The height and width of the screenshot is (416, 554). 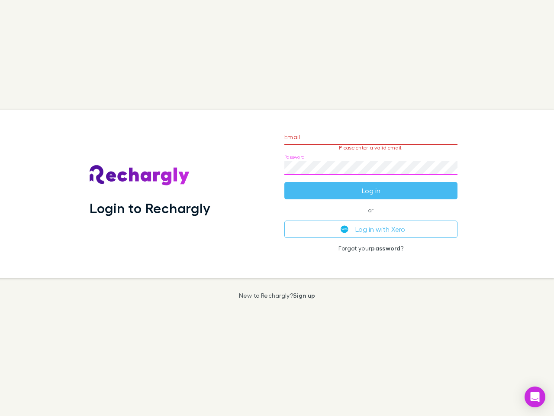 I want to click on p: Please enter a valid email., so click(x=371, y=148).